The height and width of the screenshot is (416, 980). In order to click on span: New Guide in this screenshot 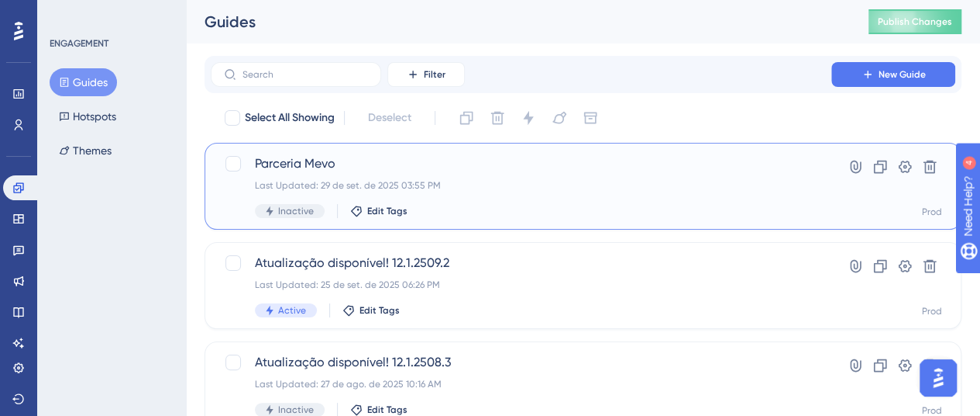, I will do `click(902, 74)`.